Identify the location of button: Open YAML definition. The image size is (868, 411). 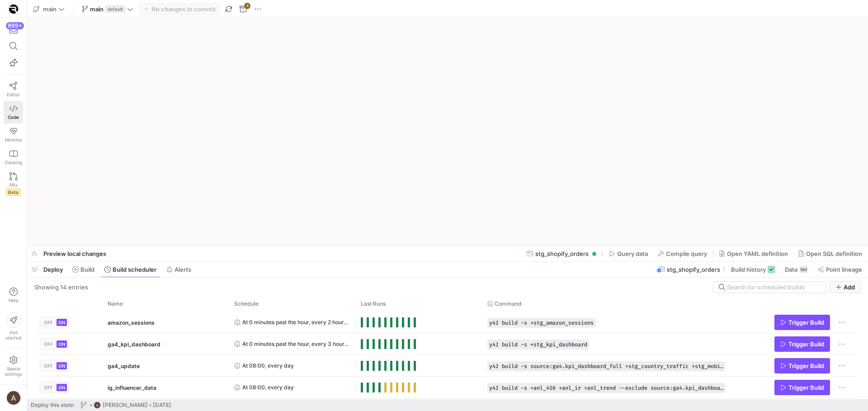
(754, 254).